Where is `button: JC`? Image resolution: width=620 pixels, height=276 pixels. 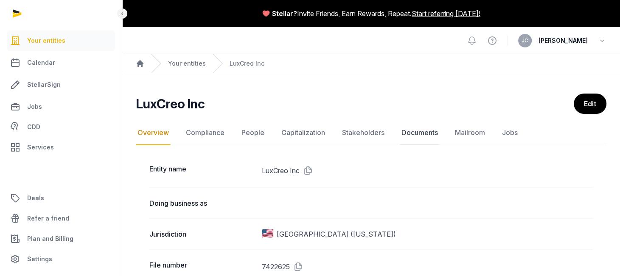
button: JC is located at coordinates (525, 41).